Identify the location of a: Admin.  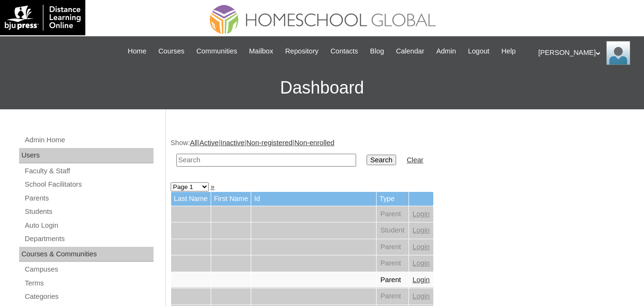
(446, 51).